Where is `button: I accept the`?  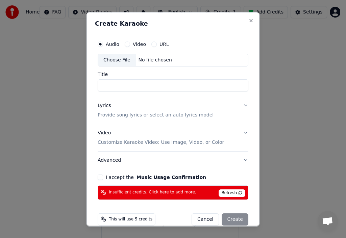
button: I accept the is located at coordinates (171, 177).